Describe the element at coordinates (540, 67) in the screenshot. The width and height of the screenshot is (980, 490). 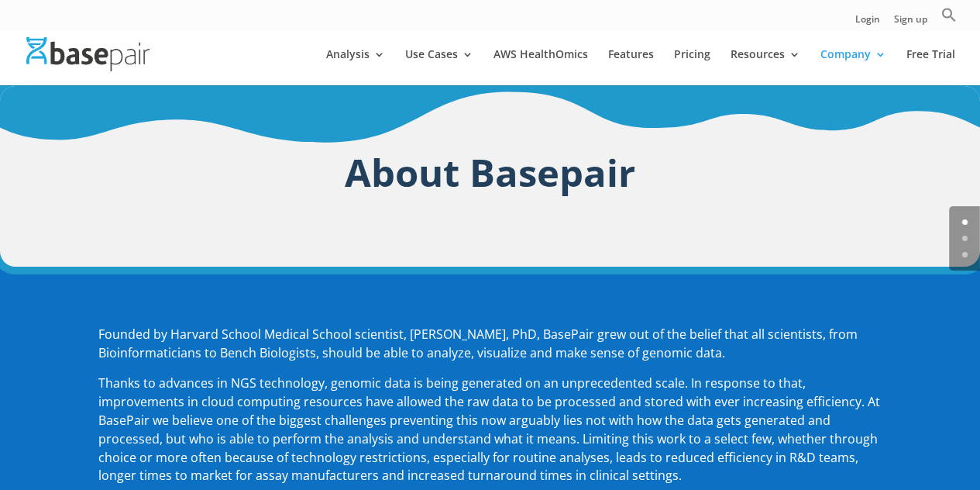
I see `a: AWS HealthOmics` at that location.